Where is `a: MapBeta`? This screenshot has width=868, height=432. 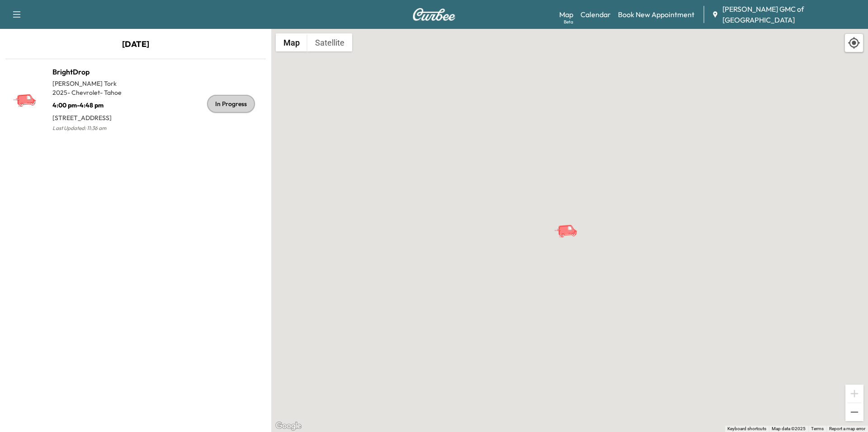
a: MapBeta is located at coordinates (566, 14).